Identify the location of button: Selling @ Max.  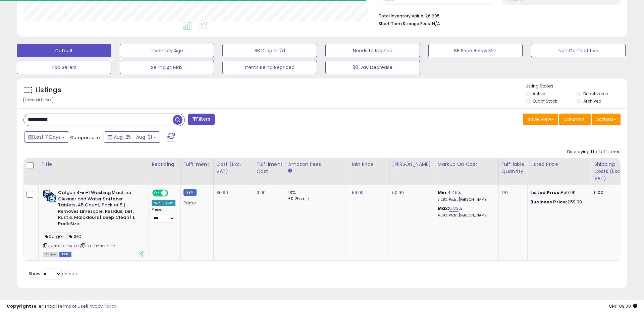
(167, 67).